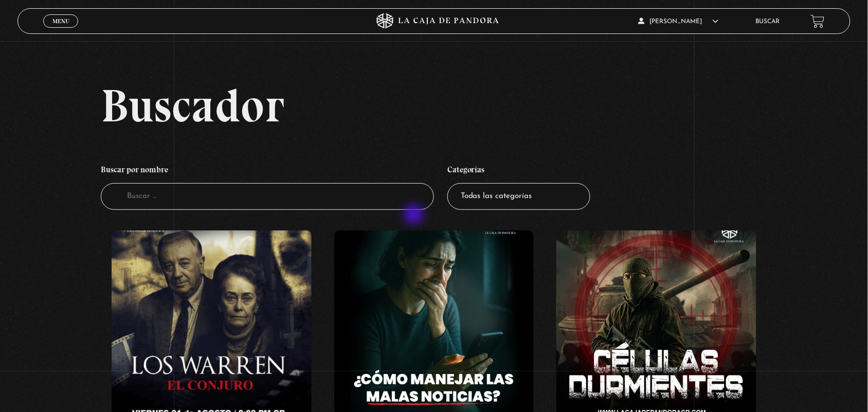  What do you see at coordinates (267, 171) in the screenshot?
I see `h4: Buscar por nombre` at bounding box center [267, 171].